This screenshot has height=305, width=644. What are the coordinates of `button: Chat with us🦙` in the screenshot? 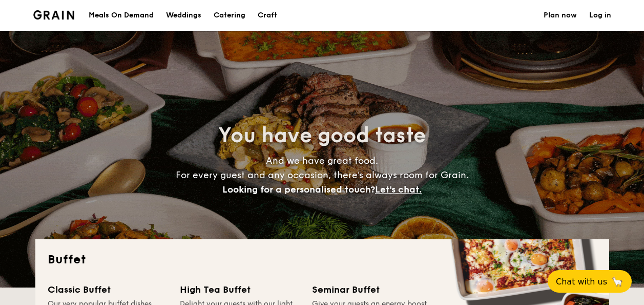 It's located at (590, 281).